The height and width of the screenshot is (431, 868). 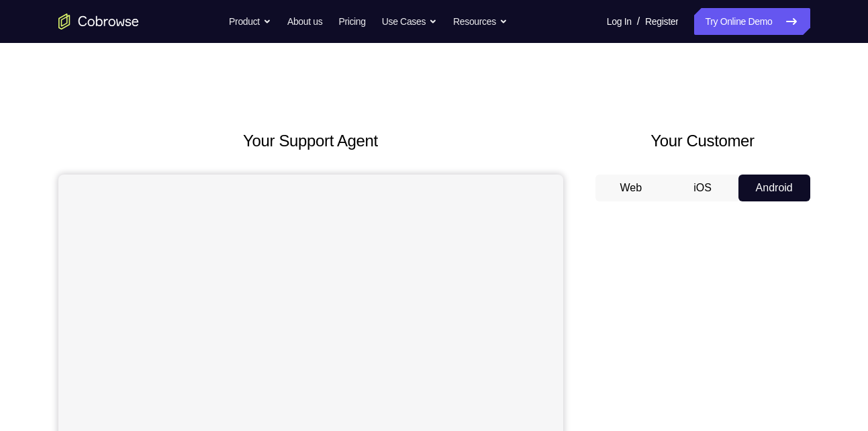 What do you see at coordinates (480, 22) in the screenshot?
I see `button: Resources` at bounding box center [480, 22].